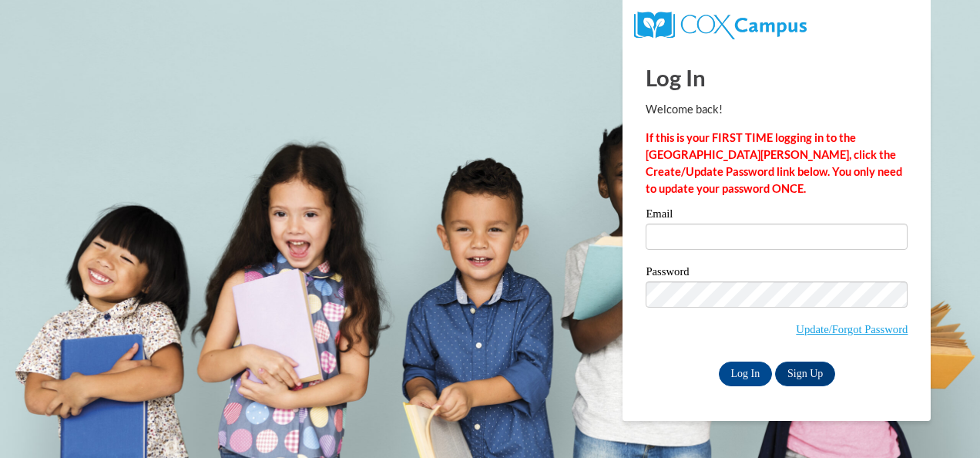 This screenshot has height=458, width=980. I want to click on input: Log In, so click(746, 374).